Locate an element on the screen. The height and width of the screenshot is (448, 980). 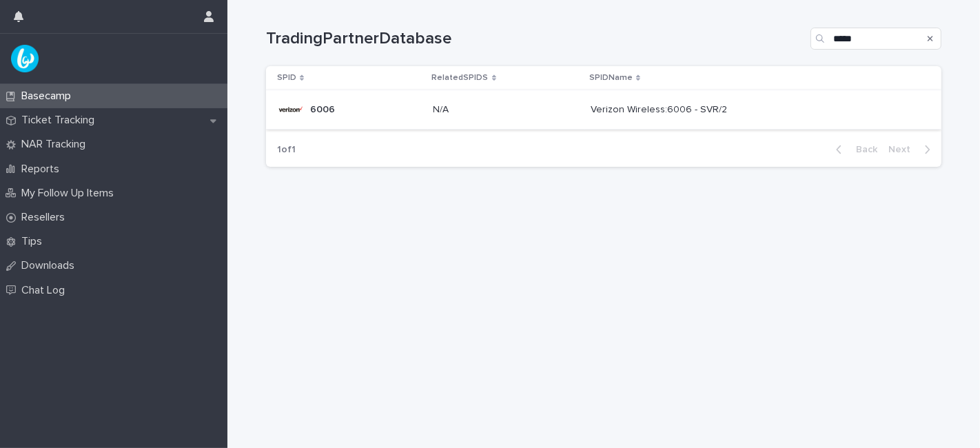
div: Search is located at coordinates (876, 39).